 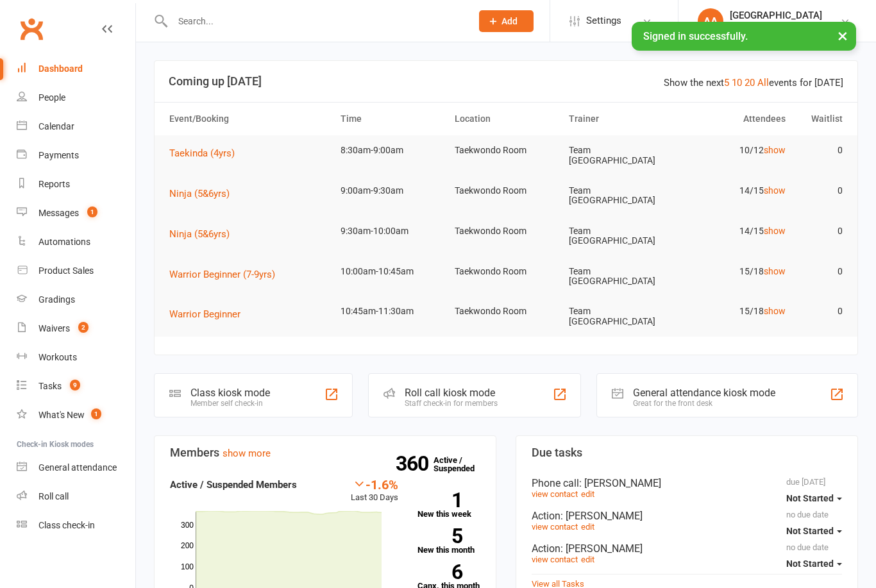 What do you see at coordinates (53, 496) in the screenshot?
I see `div: Roll call` at bounding box center [53, 496].